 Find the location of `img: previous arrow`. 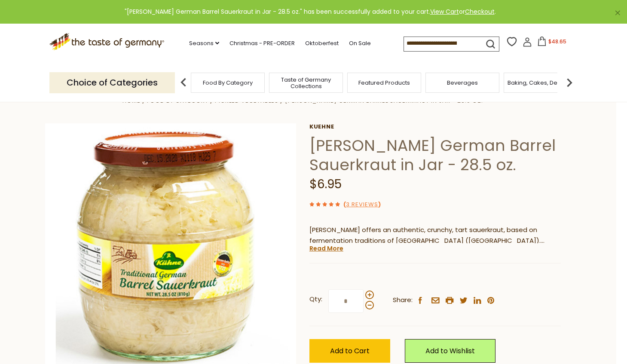

img: previous arrow is located at coordinates (183, 82).